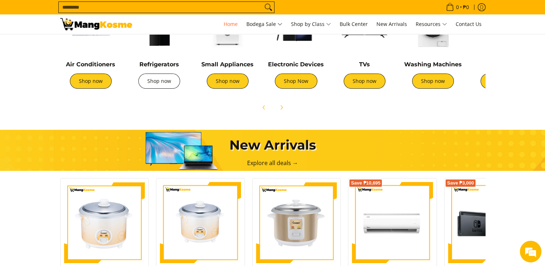 The image size is (545, 266). I want to click on span: Shop by Class, so click(311, 24).